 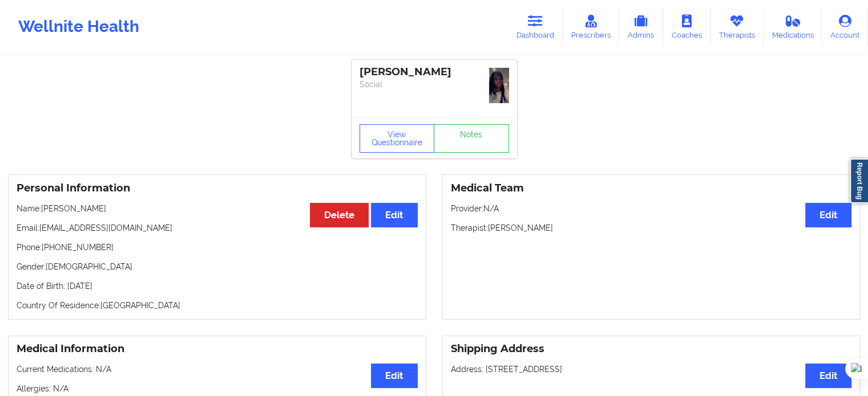 What do you see at coordinates (472, 139) in the screenshot?
I see `a: Notes` at bounding box center [472, 139].